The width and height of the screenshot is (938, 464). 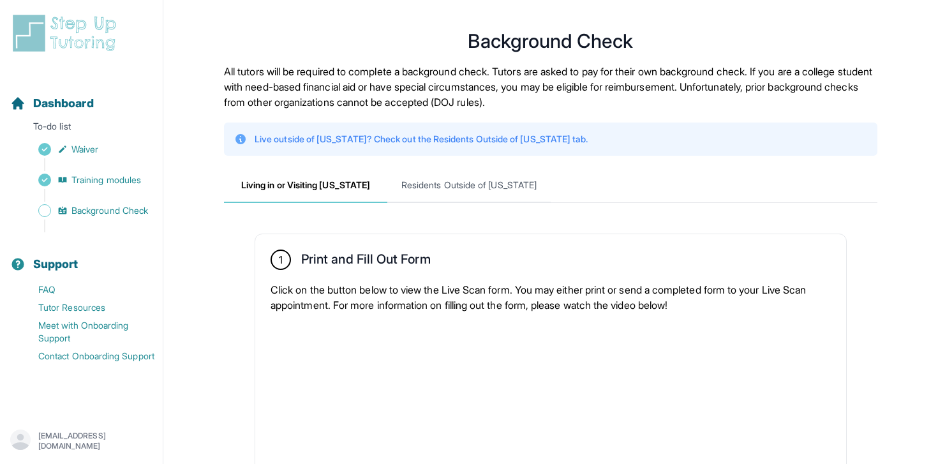 I want to click on button: Dashboard, so click(x=81, y=96).